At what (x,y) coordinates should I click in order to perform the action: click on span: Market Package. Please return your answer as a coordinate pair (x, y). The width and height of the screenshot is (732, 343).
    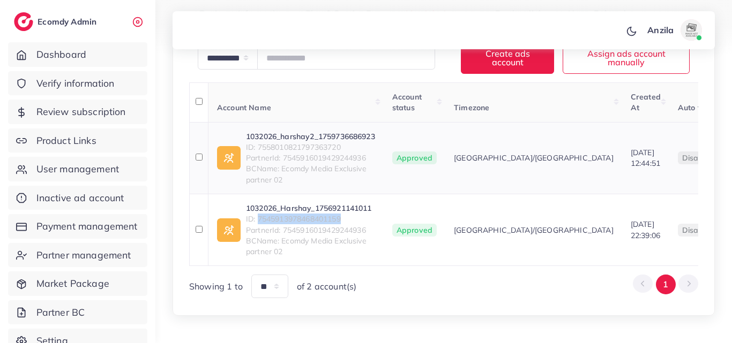
    Looking at the image, I should click on (73, 284).